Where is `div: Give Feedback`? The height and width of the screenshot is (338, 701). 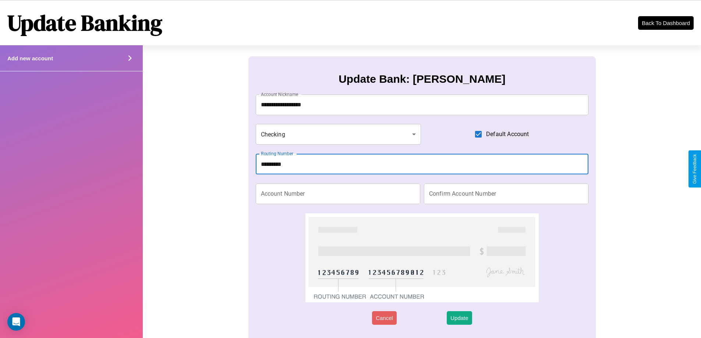 div: Give Feedback is located at coordinates (695, 169).